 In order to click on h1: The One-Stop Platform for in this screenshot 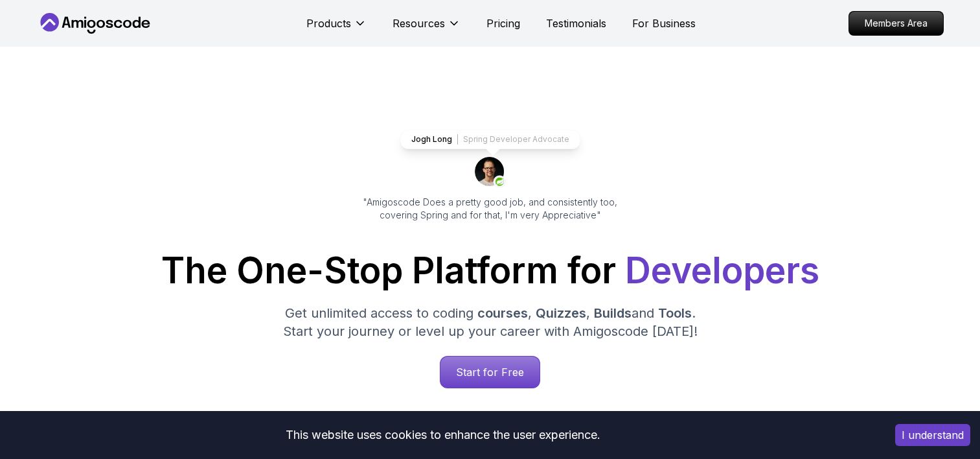, I will do `click(490, 270)`.